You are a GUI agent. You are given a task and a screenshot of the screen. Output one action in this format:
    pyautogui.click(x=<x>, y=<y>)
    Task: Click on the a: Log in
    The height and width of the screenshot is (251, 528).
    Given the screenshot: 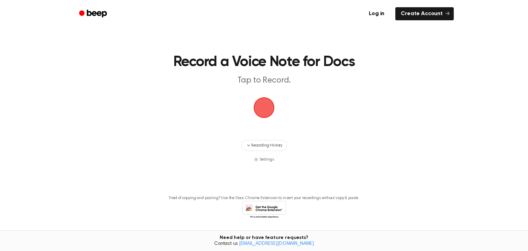 What is the action you would take?
    pyautogui.click(x=377, y=14)
    